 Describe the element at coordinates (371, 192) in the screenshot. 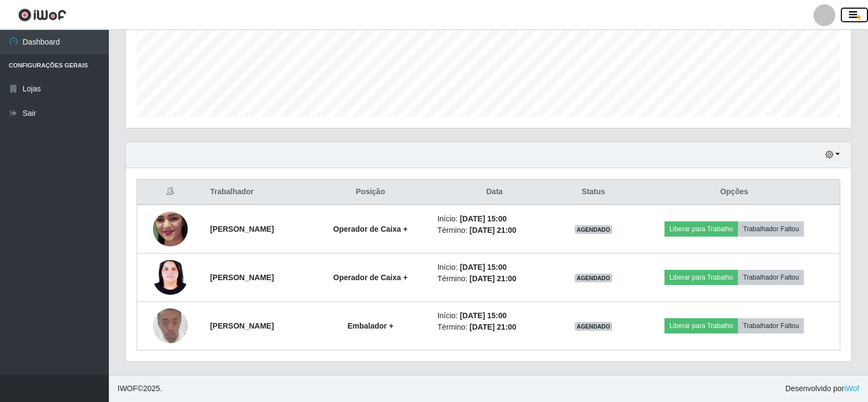

I see `th: Posição` at that location.